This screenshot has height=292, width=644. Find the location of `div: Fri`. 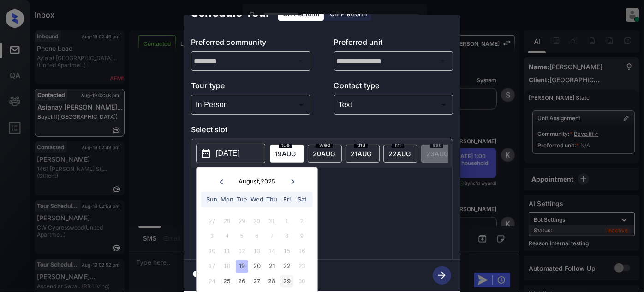

div: Fri is located at coordinates (286, 200).